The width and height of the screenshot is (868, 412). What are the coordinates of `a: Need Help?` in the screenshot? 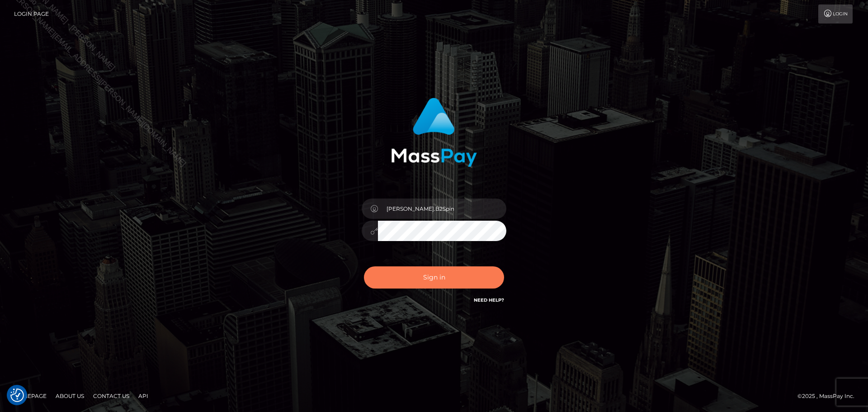 It's located at (489, 300).